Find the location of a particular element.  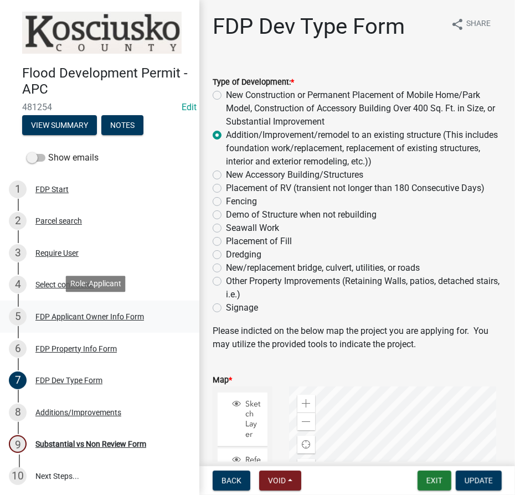

button: Back is located at coordinates (231, 481).